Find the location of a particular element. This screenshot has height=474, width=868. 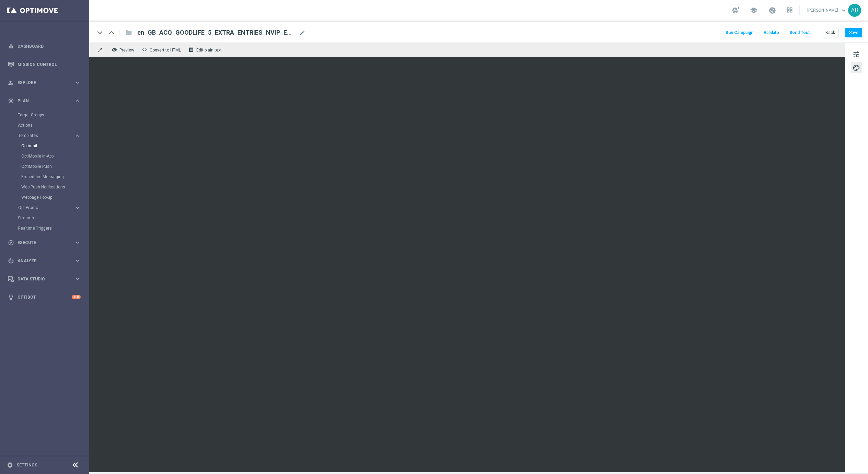

button: person_search Explore keyboard_arrow_right is located at coordinates (44, 83).